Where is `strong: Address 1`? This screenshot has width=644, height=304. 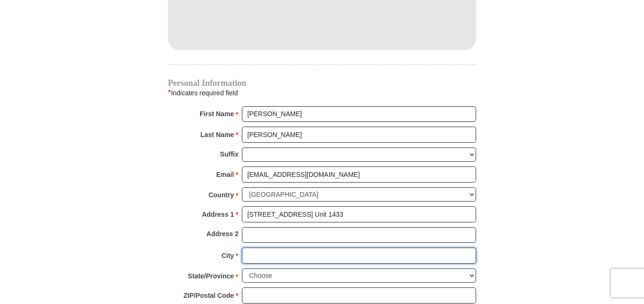
strong: Address 1 is located at coordinates (218, 215).